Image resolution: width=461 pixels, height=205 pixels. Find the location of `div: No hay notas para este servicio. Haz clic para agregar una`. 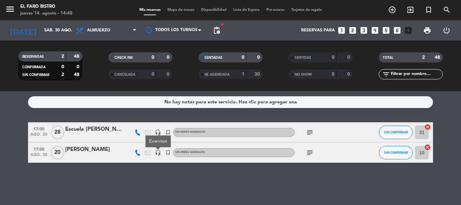

div: No hay notas para este servicio. Haz clic para agregar una is located at coordinates (231, 102).